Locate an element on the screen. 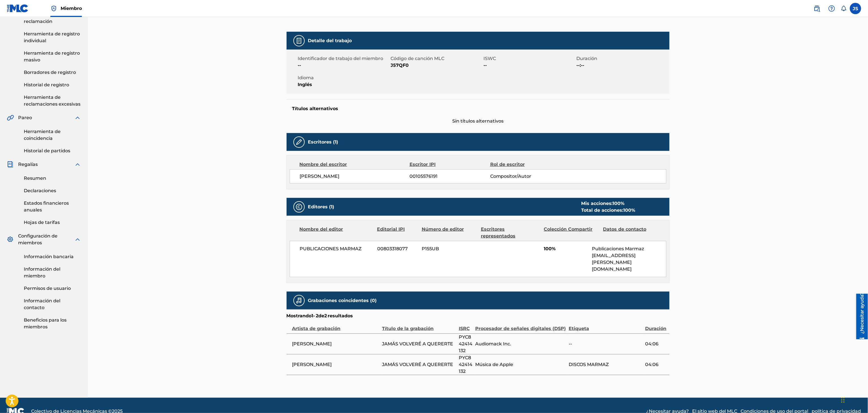 The height and width of the screenshot is (413, 868). a: Búsqueda pública is located at coordinates (817, 9).